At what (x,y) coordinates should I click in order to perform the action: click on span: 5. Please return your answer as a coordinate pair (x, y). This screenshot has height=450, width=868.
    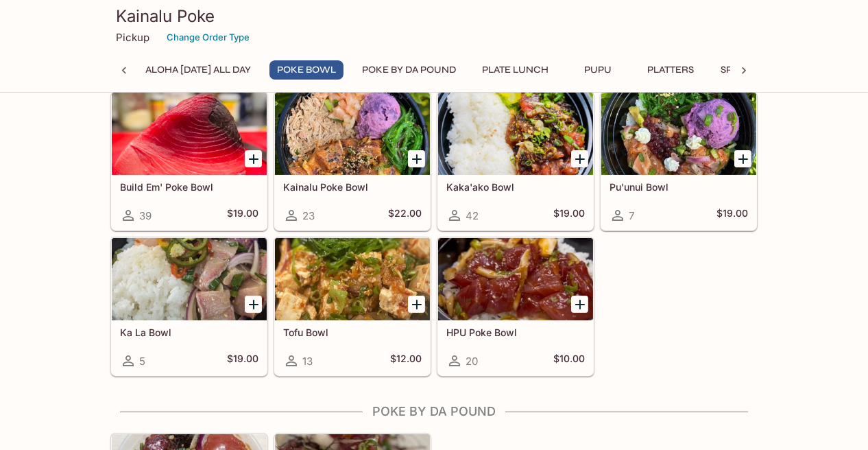
    Looking at the image, I should click on (142, 361).